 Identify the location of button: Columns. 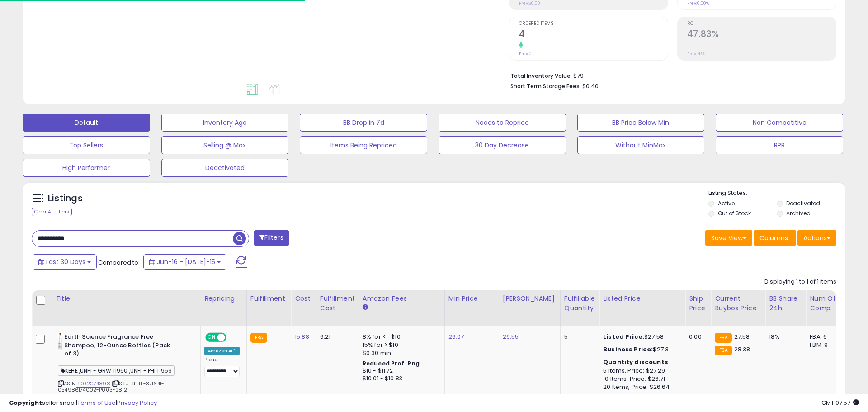
(775, 238).